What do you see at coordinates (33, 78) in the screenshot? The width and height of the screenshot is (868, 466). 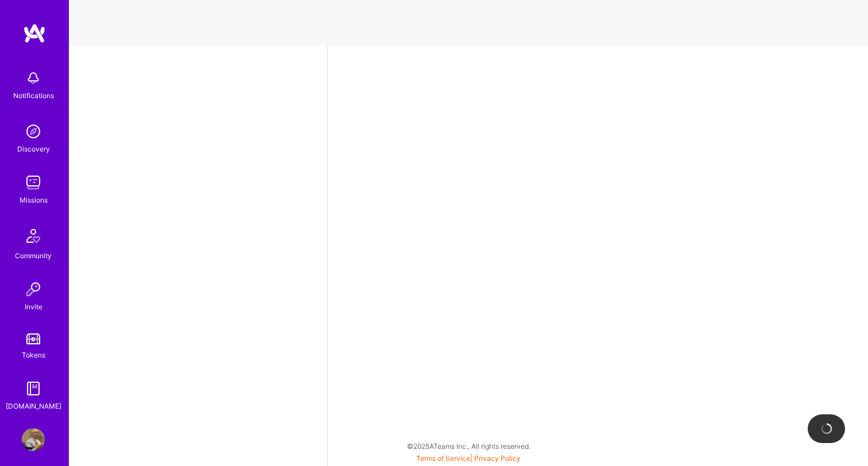 I see `img: bell` at bounding box center [33, 78].